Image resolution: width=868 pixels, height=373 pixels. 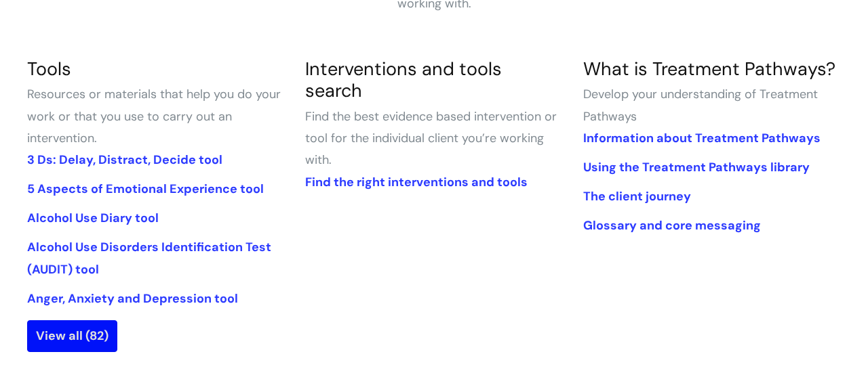 What do you see at coordinates (431, 138) in the screenshot?
I see `span: Find the best evidence based intervention or tool for the individual client you’re working with.` at bounding box center [431, 138].